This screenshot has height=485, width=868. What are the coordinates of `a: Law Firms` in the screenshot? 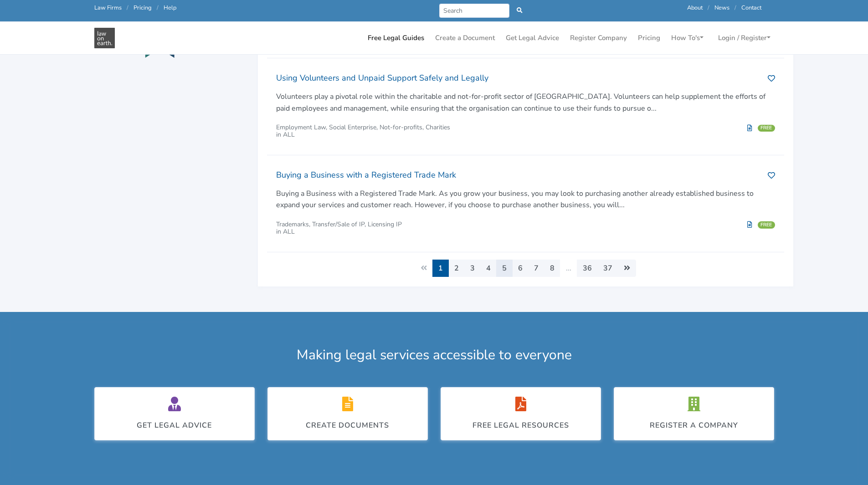 It's located at (108, 8).